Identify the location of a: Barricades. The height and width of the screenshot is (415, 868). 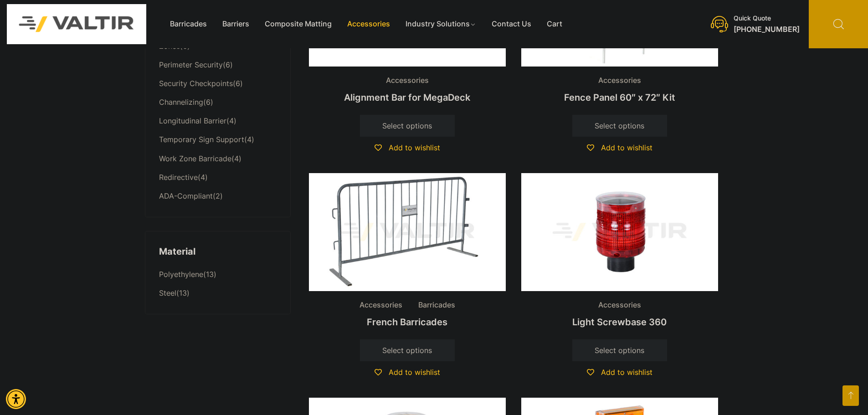
(188, 24).